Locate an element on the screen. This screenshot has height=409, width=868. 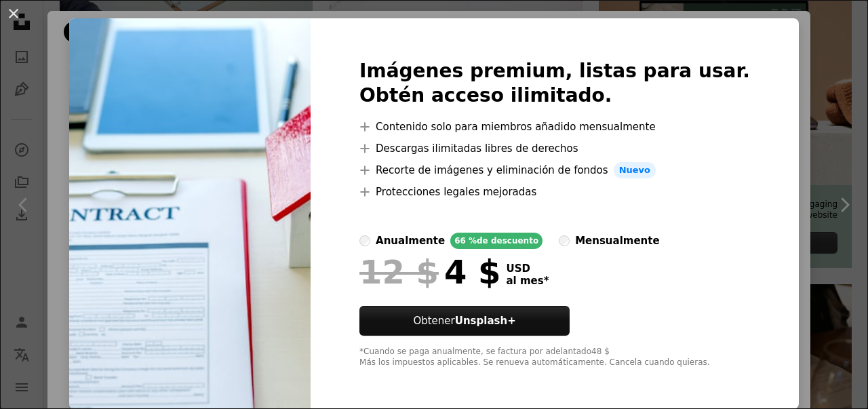
input: mensualmente is located at coordinates (565, 241).